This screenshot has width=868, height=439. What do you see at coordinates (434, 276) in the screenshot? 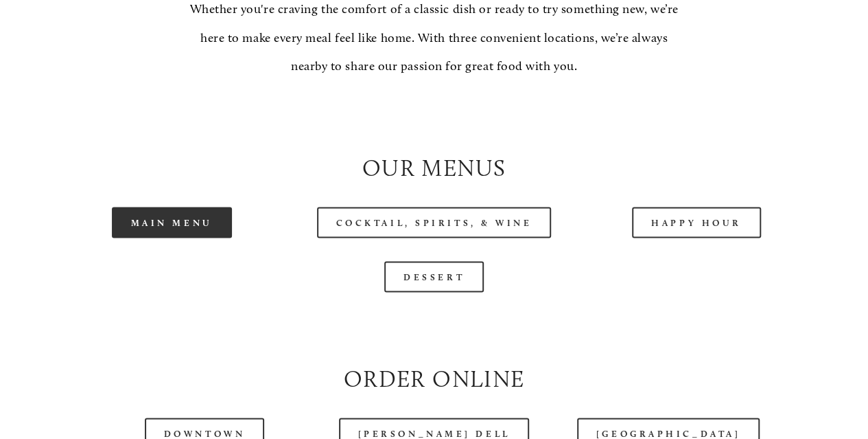
I see `a: Dessert` at bounding box center [434, 276].